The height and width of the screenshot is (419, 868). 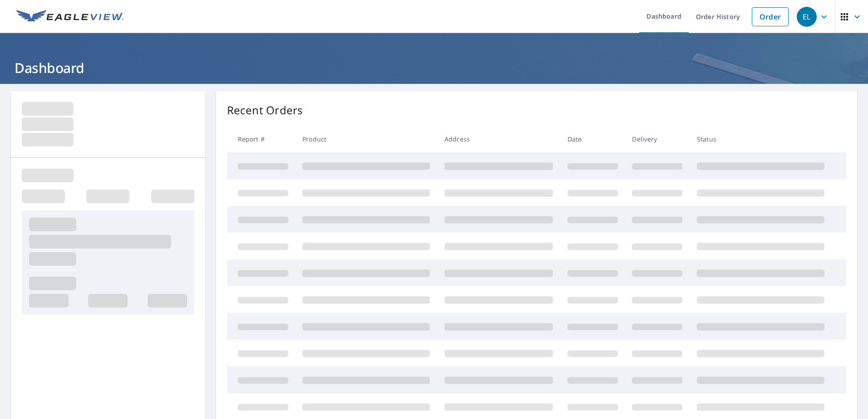 I want to click on img: EV Logo, so click(x=70, y=17).